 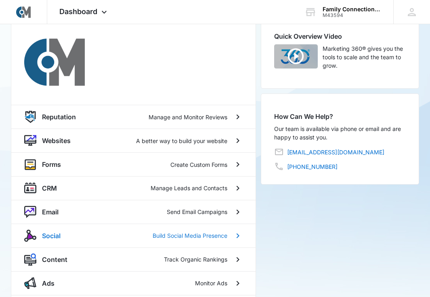 I want to click on a: websiteWebsitesA better way to build your website, so click(x=134, y=140).